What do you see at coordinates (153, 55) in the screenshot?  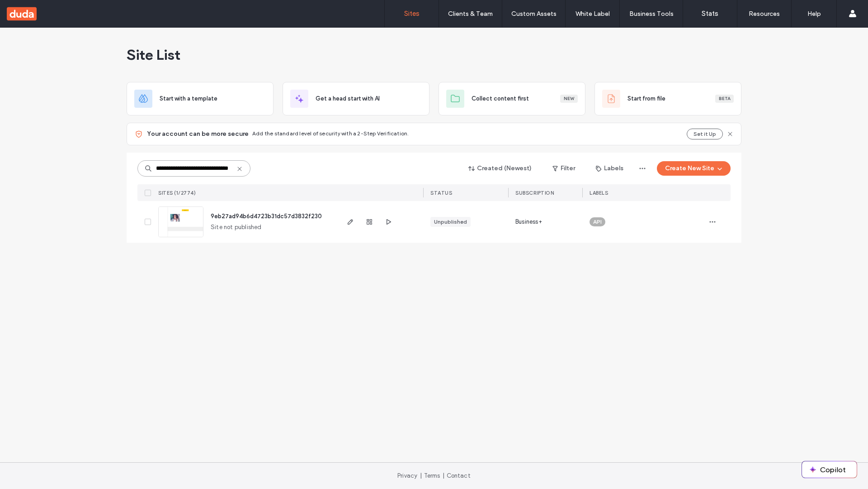 I see `span: Site List` at bounding box center [153, 55].